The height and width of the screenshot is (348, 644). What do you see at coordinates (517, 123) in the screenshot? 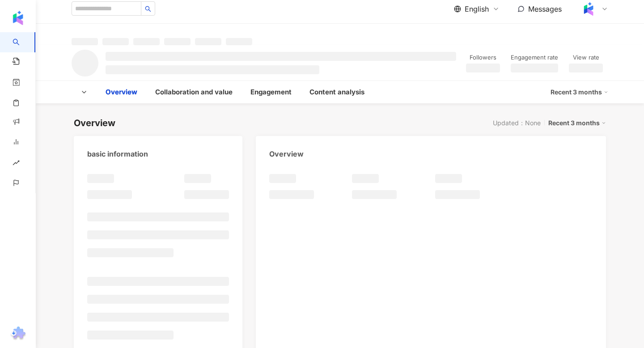
I see `div: Updated：None` at bounding box center [517, 123].